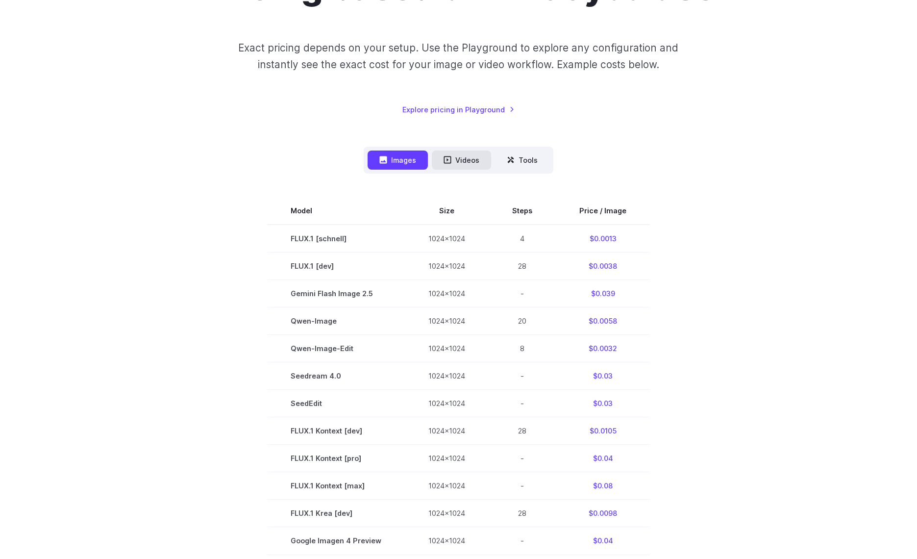 The image size is (917, 559). Describe the element at coordinates (522, 160) in the screenshot. I see `button: Tools` at that location.